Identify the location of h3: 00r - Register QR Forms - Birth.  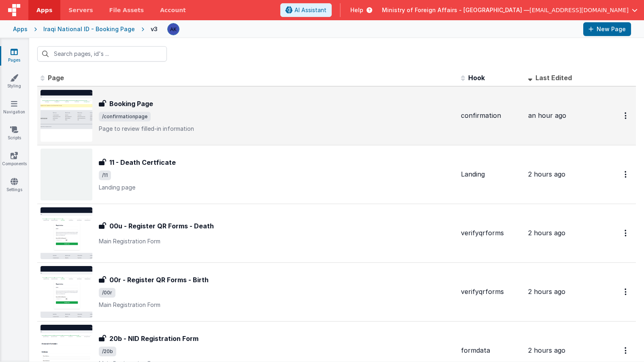
(159, 280).